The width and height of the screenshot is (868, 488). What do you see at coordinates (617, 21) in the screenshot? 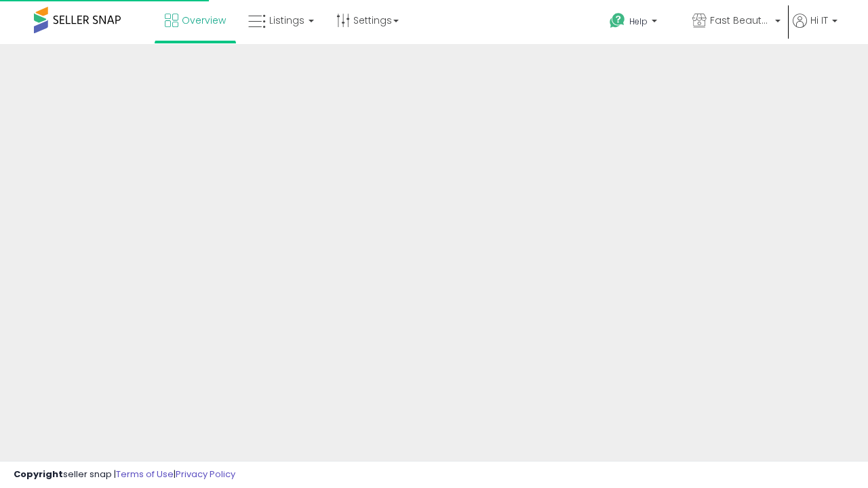
I see `i: Get Help` at bounding box center [617, 21].